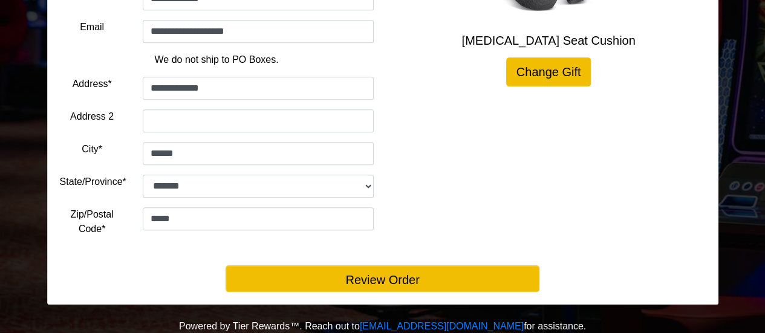 Image resolution: width=765 pixels, height=333 pixels. What do you see at coordinates (92, 149) in the screenshot?
I see `label: City*` at bounding box center [92, 149].